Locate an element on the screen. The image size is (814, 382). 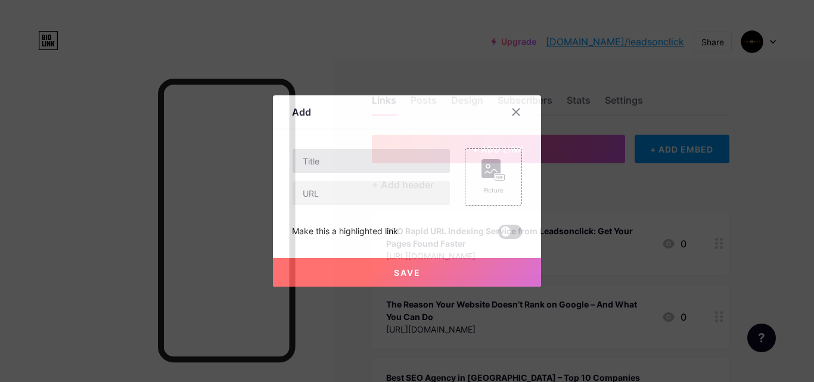
div: Picture is located at coordinates (494, 190).